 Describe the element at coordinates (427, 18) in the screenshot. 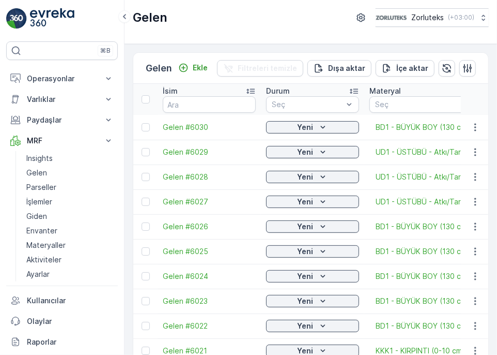

I see `p: Zorluteks` at that location.